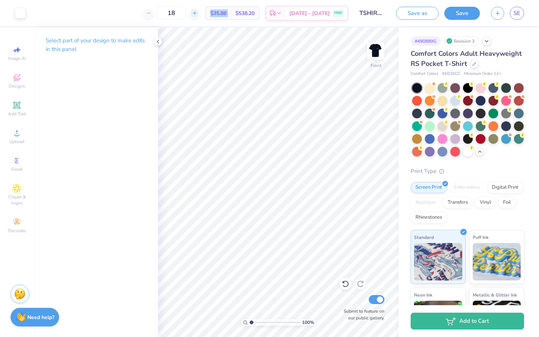  Describe the element at coordinates (338, 13) in the screenshot. I see `span: FREE` at that location.